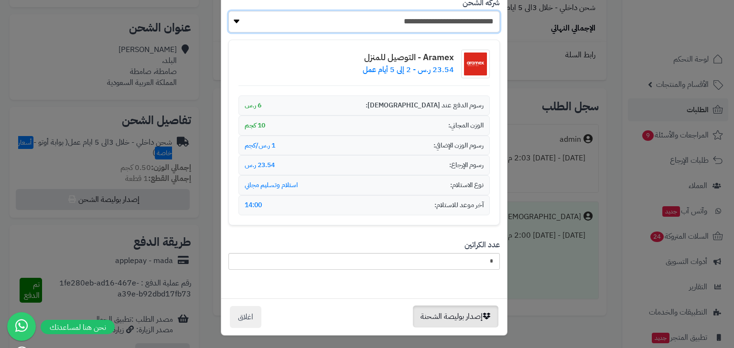 The image size is (734, 348). I want to click on span: 10 كجم, so click(255, 126).